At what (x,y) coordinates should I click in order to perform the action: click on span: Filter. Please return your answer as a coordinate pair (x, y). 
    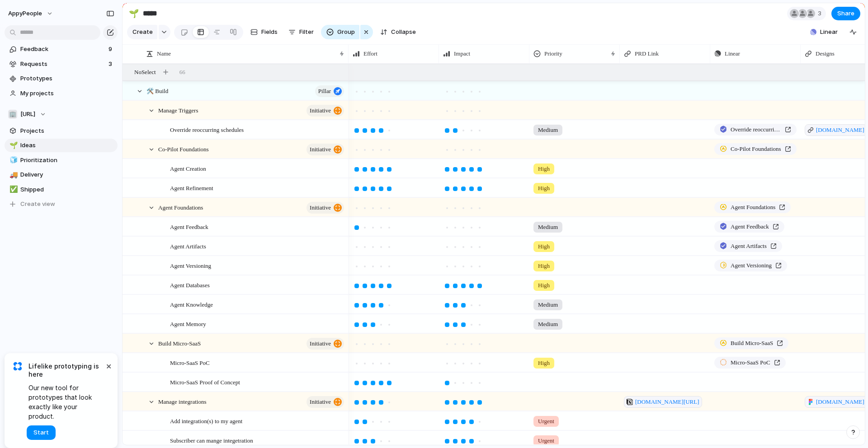
    Looking at the image, I should click on (307, 32).